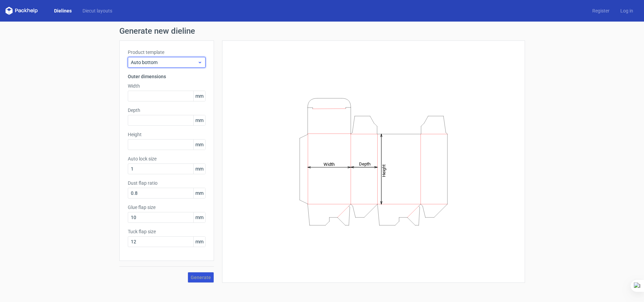 The image size is (644, 302). What do you see at coordinates (164, 63) in the screenshot?
I see `span: Auto bottom` at bounding box center [164, 63].